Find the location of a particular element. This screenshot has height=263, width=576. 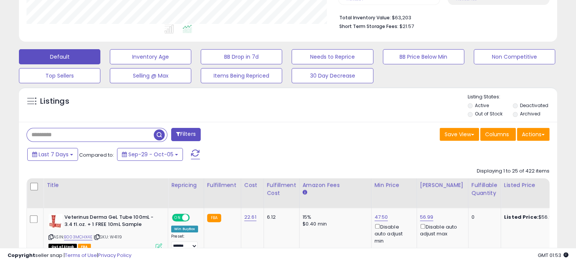

b: Listed Price: is located at coordinates (521, 217).